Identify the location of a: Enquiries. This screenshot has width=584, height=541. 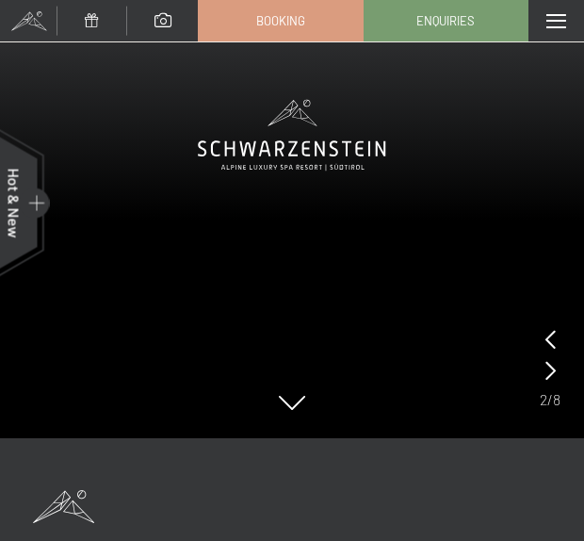
(446, 21).